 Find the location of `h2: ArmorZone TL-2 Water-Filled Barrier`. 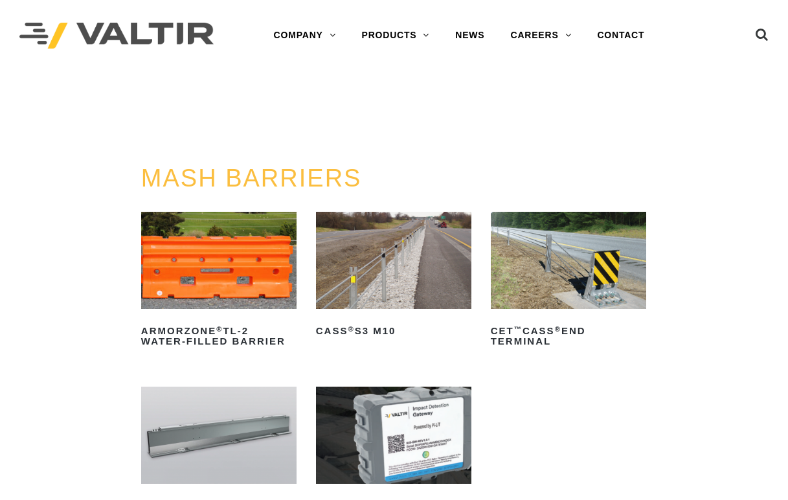

h2: ArmorZone TL-2 Water-Filled Barrier is located at coordinates (219, 336).